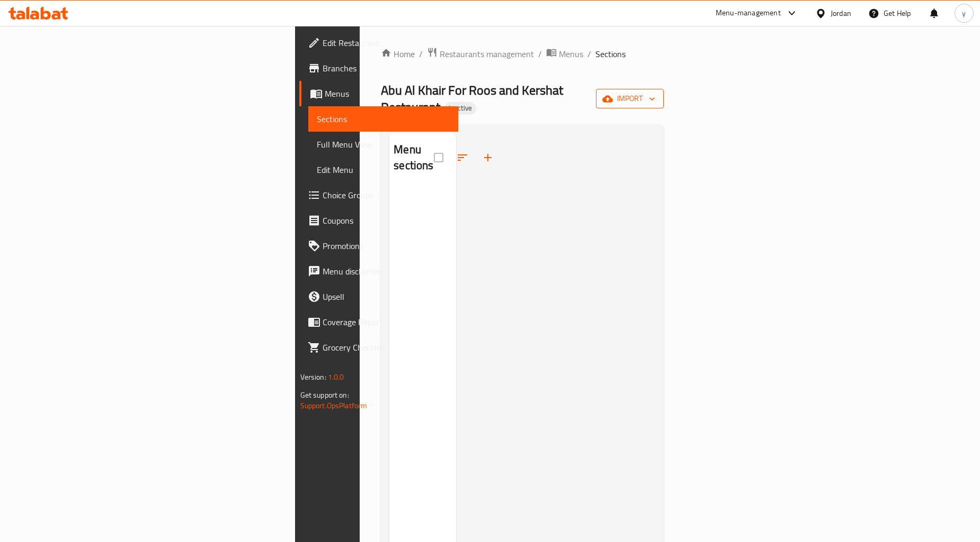  What do you see at coordinates (334, 406) in the screenshot?
I see `a: Support.OpsPlatform` at bounding box center [334, 406].